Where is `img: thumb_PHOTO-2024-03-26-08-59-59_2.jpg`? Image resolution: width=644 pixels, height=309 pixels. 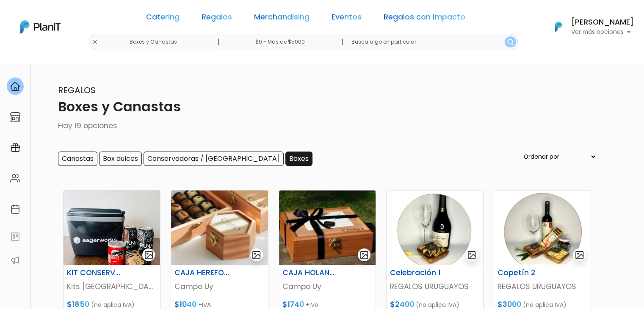
img: thumb_PHOTO-2024-03-26-08-59-59_2.jpg is located at coordinates (112, 228).